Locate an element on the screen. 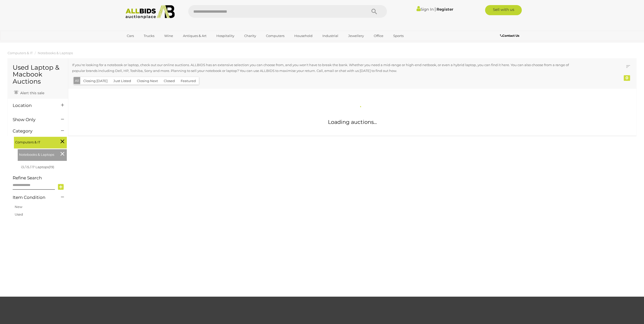 This screenshot has height=324, width=644. div: If you're looking for a notebook or laptop, check out our online auctions. ALLBIDS has an extensi... is located at coordinates (329, 69).